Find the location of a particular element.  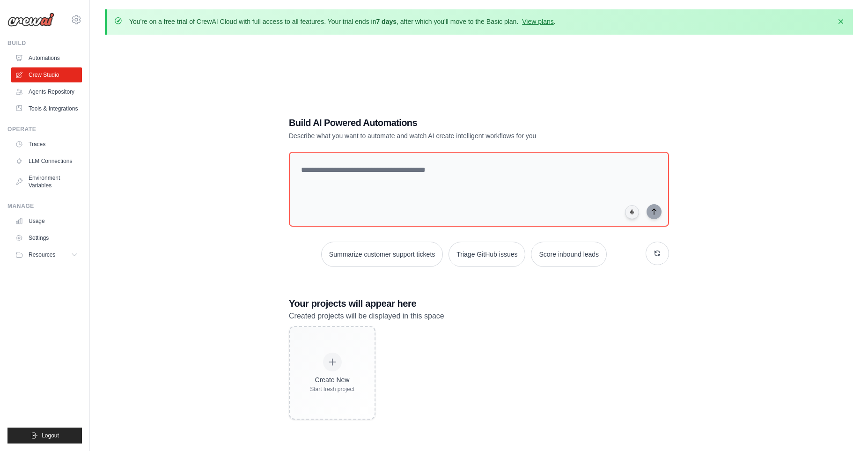

a: Agents Repository is located at coordinates (47, 92).